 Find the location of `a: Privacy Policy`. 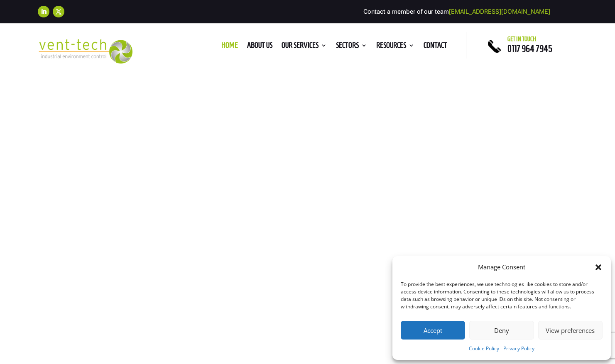

a: Privacy Policy is located at coordinates (518, 349).